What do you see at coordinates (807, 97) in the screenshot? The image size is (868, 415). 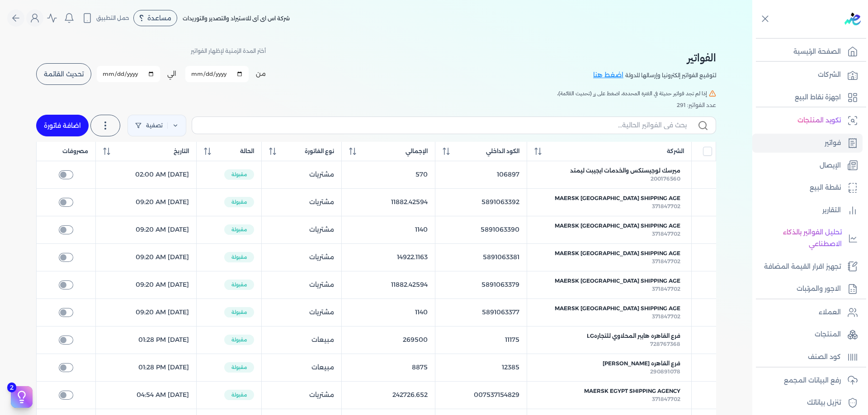 I see `a: اجهزة نقاط البيع` at bounding box center [807, 97].